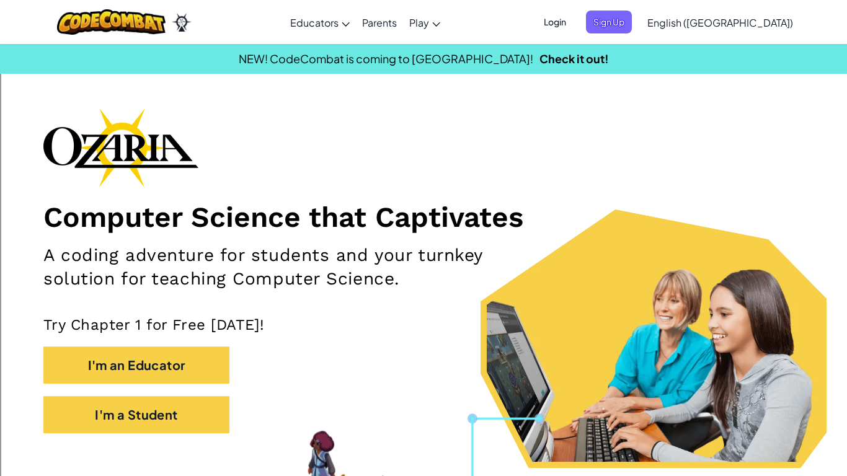 This screenshot has width=847, height=476. Describe the element at coordinates (314, 22) in the screenshot. I see `span: Educators` at that location.